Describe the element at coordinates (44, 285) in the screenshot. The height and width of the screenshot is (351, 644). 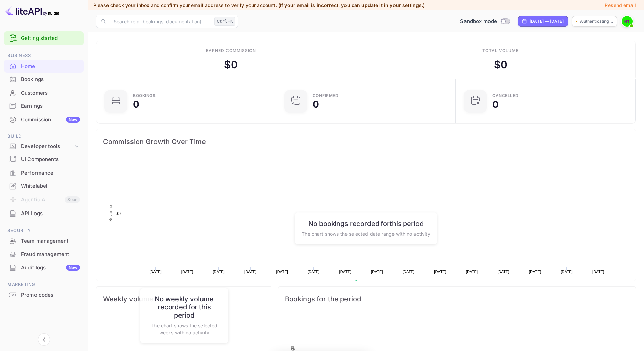
I see `span: Marketing` at that location.